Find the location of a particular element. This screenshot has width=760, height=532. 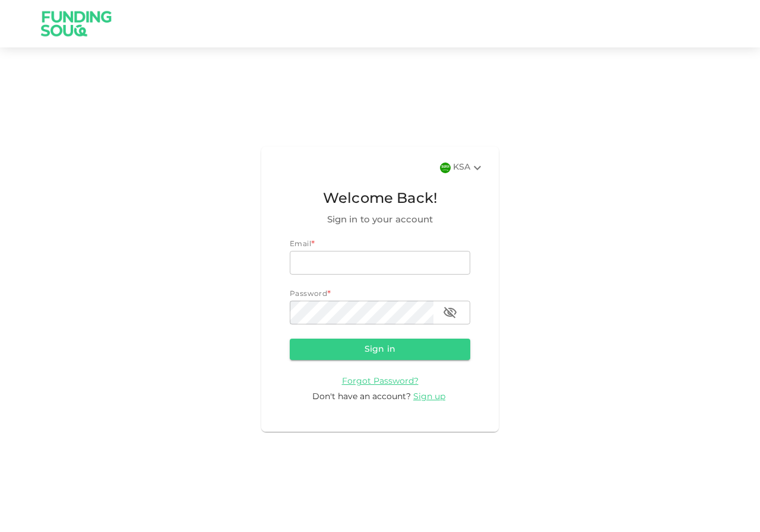

input: email is located at coordinates (380, 263).